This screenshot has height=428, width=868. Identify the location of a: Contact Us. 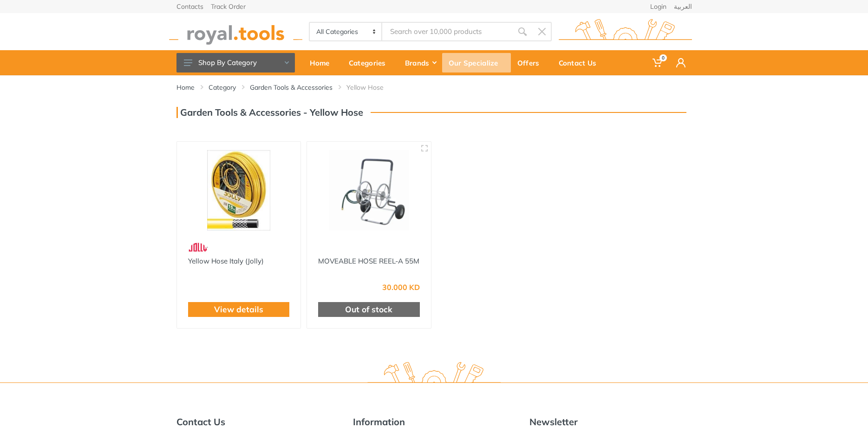
(581, 63).